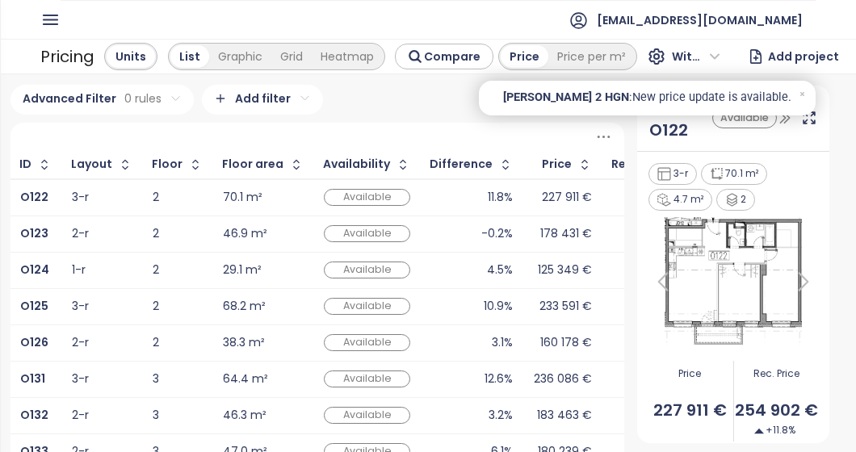 This screenshot has width=856, height=452. What do you see at coordinates (803, 57) in the screenshot?
I see `span: Add project` at bounding box center [803, 57].